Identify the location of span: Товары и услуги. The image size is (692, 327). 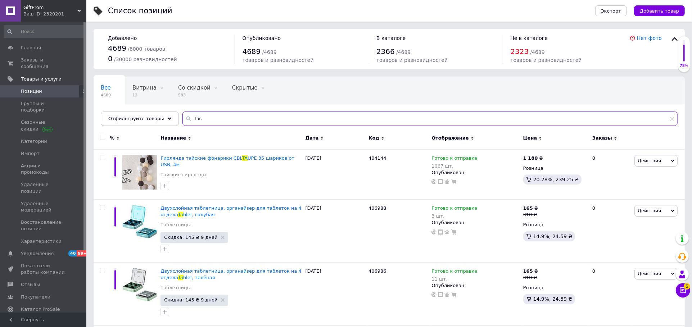
(41, 79).